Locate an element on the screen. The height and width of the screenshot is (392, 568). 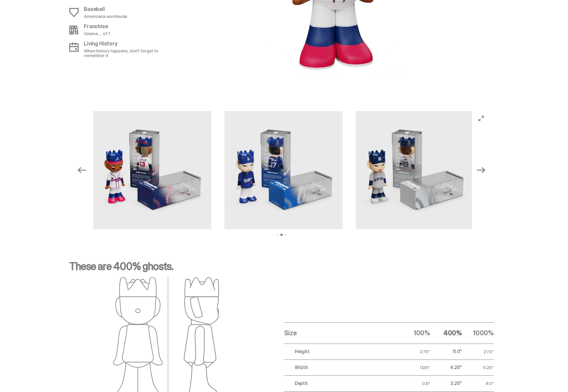
button: View slide 2 is located at coordinates (282, 235).